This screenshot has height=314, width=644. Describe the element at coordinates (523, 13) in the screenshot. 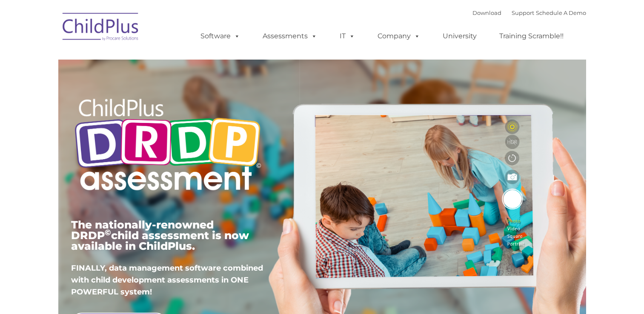

I see `a: Support` at that location.